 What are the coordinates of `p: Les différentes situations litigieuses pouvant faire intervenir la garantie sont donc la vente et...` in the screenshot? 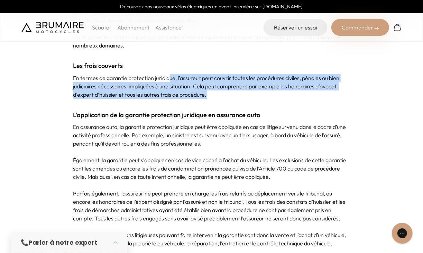 It's located at (212, 239).